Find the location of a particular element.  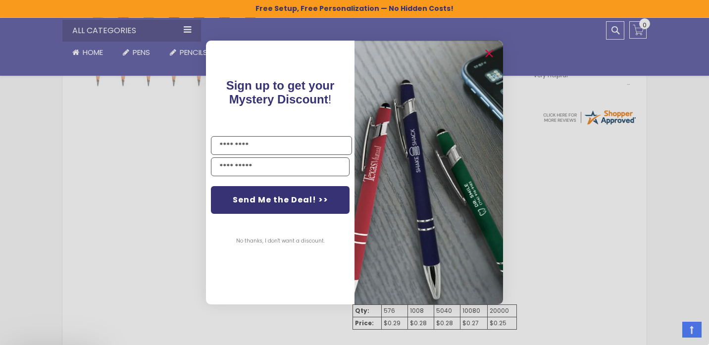

button: Send Me the Deal! >> is located at coordinates (280, 200).